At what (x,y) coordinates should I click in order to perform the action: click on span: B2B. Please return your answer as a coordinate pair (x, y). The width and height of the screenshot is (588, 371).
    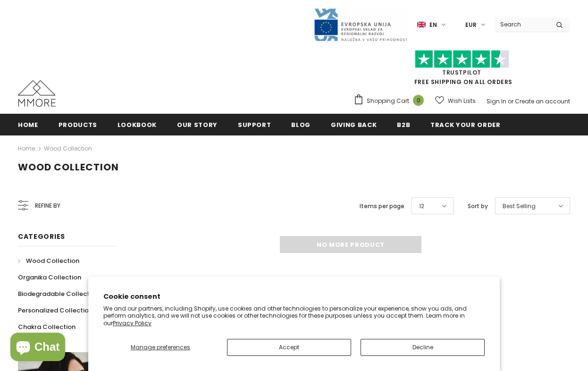
    Looking at the image, I should click on (404, 125).